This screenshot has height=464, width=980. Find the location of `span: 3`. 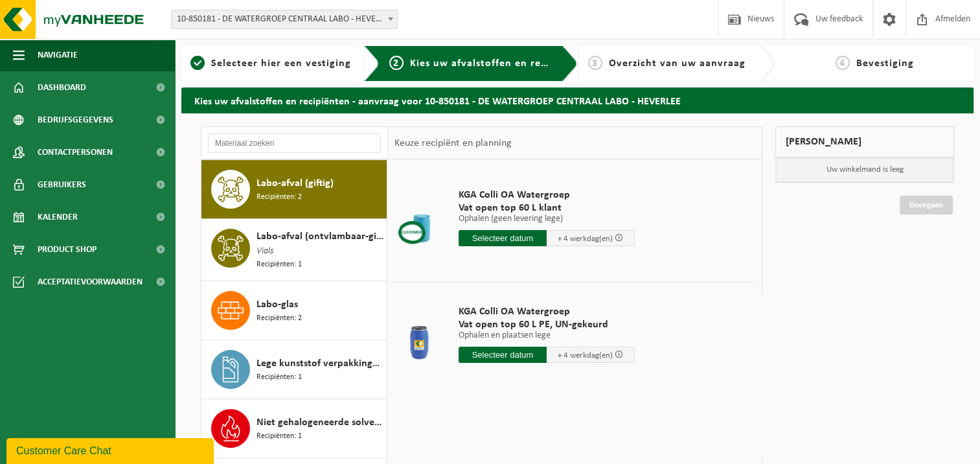

span: 3 is located at coordinates (596, 63).